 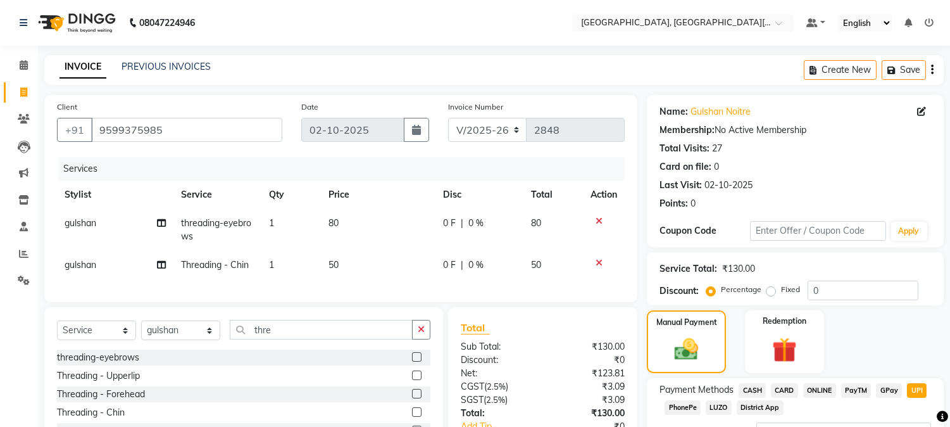 I want to click on span: GPay, so click(x=889, y=390).